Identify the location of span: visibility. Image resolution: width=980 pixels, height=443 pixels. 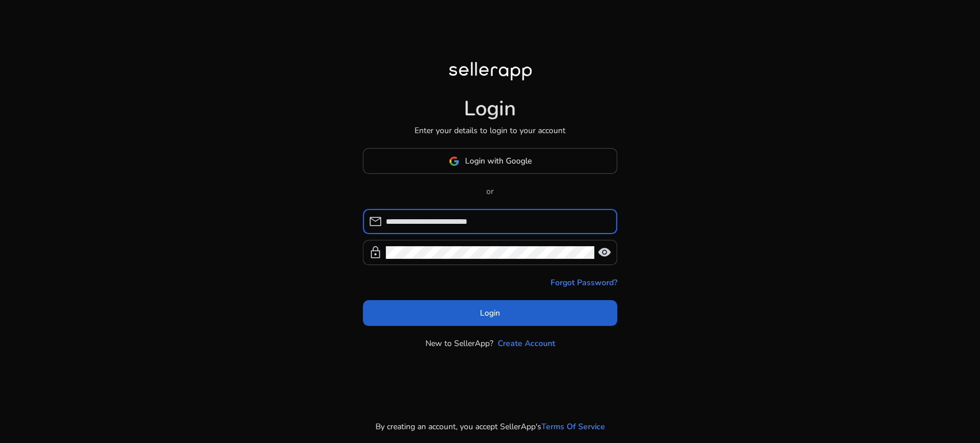
(605, 252).